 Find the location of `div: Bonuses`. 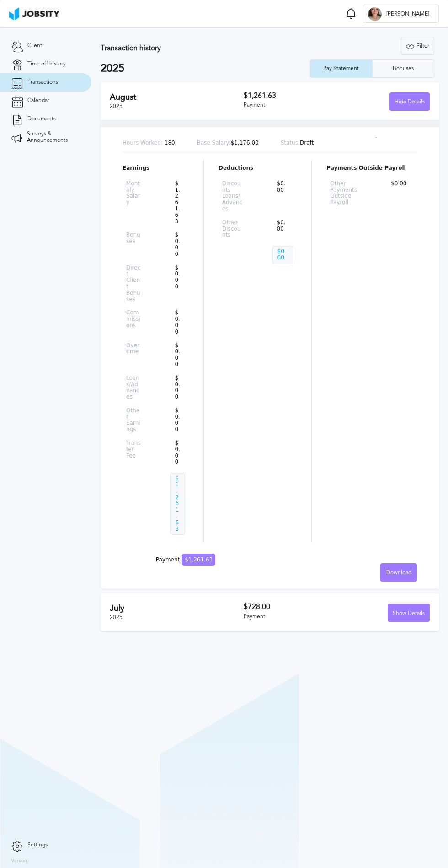

div: Bonuses is located at coordinates (403, 69).